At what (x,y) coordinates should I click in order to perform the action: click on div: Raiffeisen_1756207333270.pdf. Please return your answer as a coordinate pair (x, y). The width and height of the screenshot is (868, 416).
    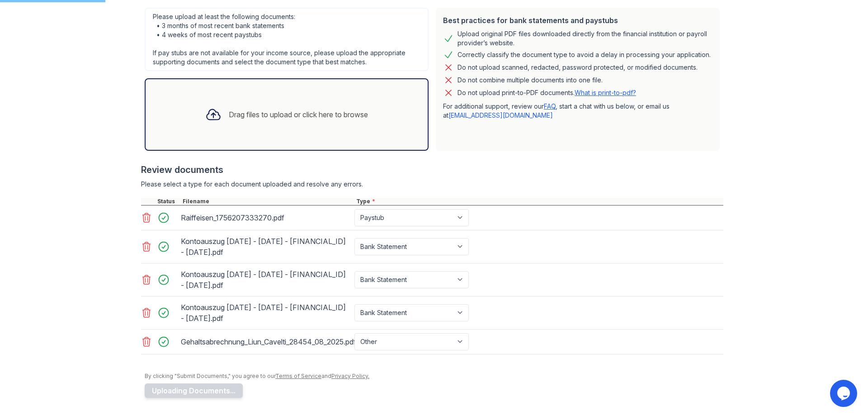
    Looking at the image, I should click on (266, 217).